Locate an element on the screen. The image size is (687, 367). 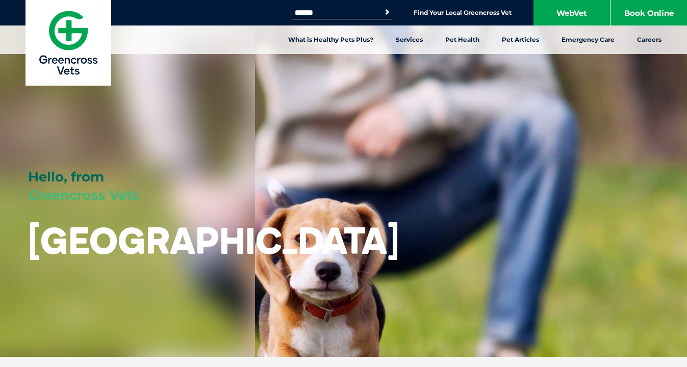
a: Pet Health is located at coordinates (462, 40).